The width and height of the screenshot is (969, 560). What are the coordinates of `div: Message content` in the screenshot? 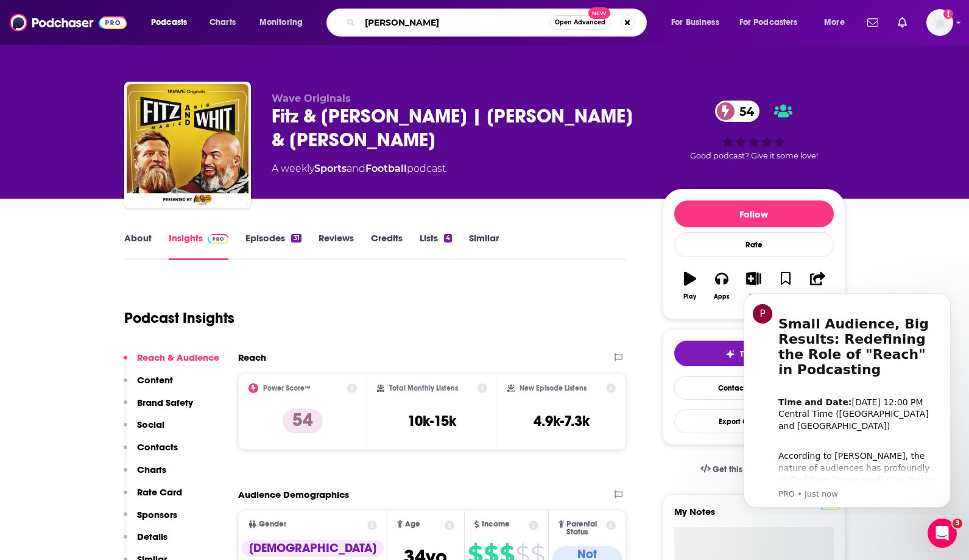 It's located at (134, 111).